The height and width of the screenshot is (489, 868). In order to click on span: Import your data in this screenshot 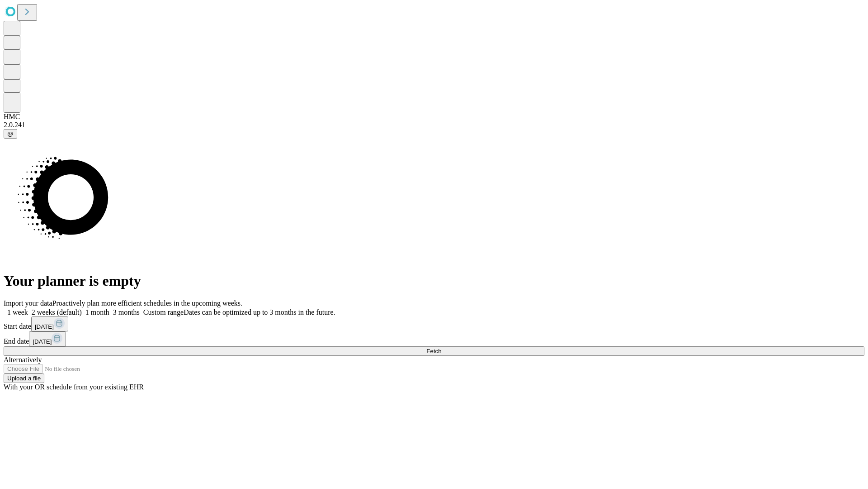, I will do `click(28, 303)`.